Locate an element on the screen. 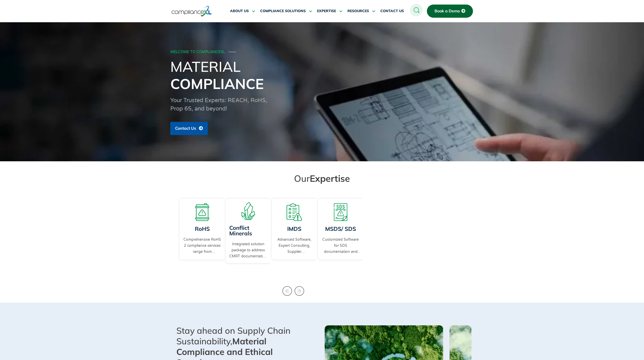  span: Book a Demo is located at coordinates (447, 11).